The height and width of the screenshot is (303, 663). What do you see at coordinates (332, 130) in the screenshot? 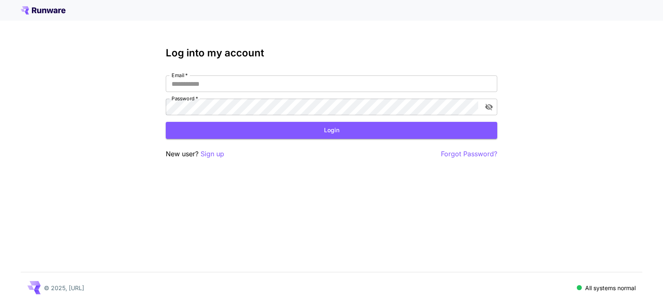
I see `button: Login` at bounding box center [332, 130].